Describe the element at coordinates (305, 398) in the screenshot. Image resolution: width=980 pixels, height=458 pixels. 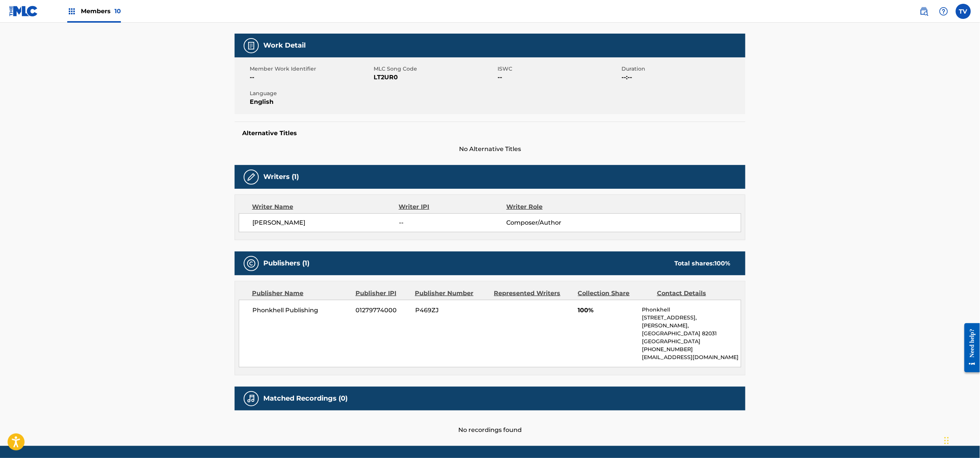
I see `h5: Matched Recordings (0)` at that location.